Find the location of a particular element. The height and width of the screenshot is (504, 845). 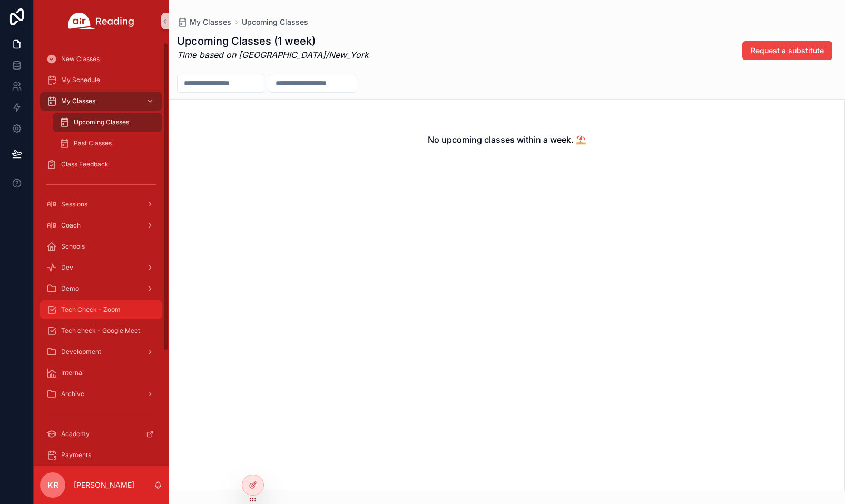

span: Tech check - Google Meet is located at coordinates (100, 330).